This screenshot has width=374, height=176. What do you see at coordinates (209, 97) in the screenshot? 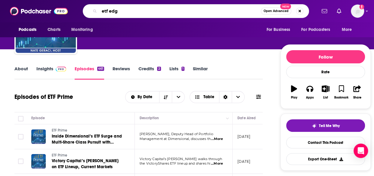
I see `span: Table` at bounding box center [209, 97].